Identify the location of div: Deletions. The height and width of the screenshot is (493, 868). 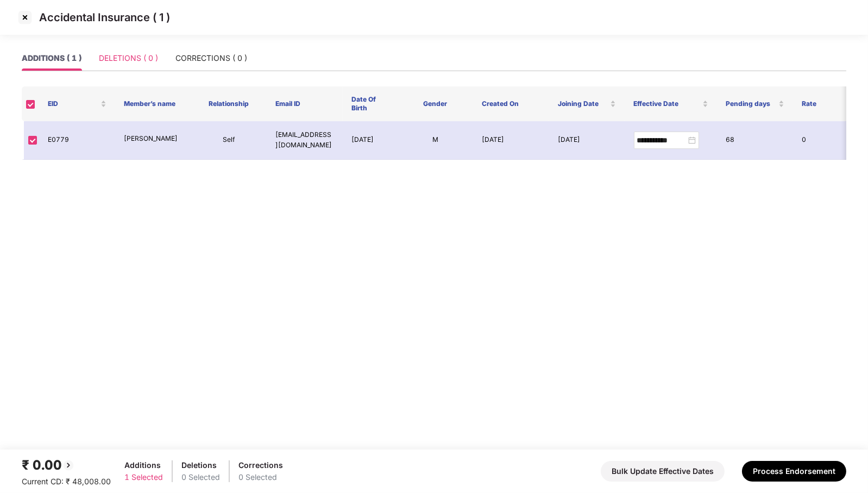
(201, 465).